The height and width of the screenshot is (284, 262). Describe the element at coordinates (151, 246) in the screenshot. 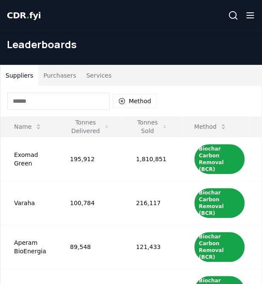

I see `td: 121,433` at that location.